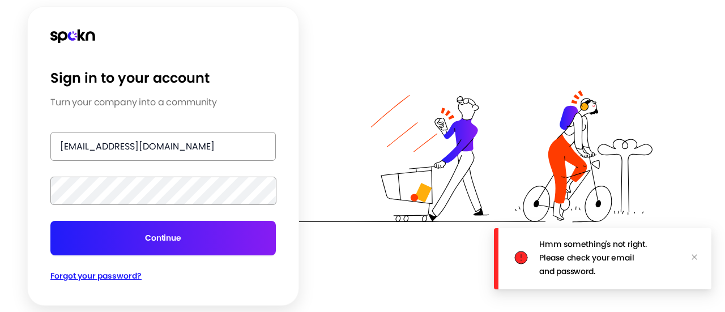 The width and height of the screenshot is (725, 312). I want to click on p: Hmm something's not right. Please check your email and password., so click(593, 258).